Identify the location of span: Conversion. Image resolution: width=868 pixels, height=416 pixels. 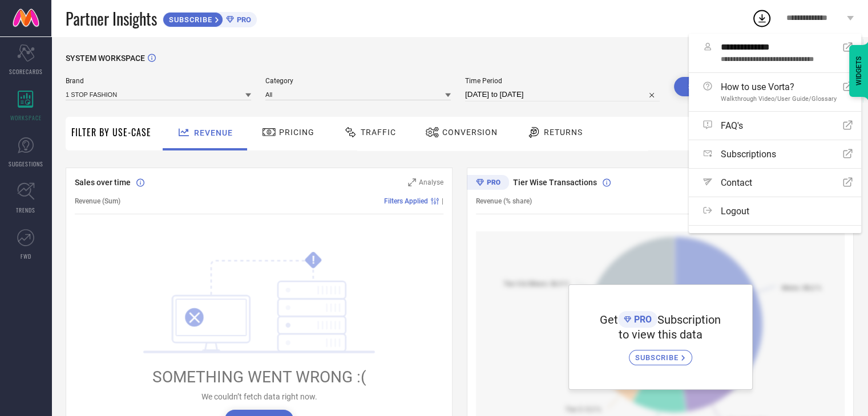
(470, 132).